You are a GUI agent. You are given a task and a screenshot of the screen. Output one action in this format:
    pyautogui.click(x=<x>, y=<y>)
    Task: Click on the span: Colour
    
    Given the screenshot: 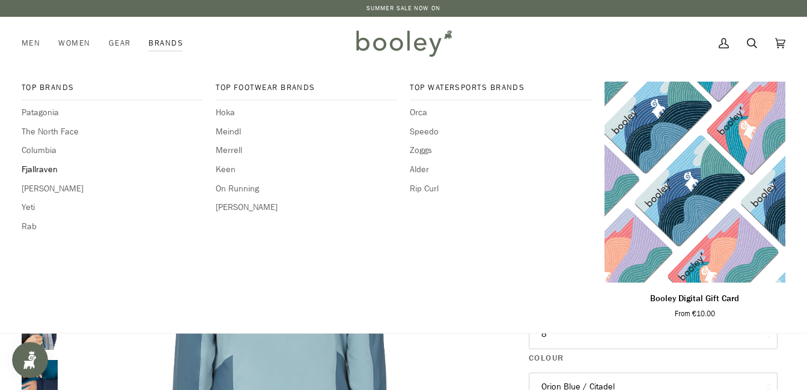 What is the action you would take?
    pyautogui.click(x=546, y=358)
    